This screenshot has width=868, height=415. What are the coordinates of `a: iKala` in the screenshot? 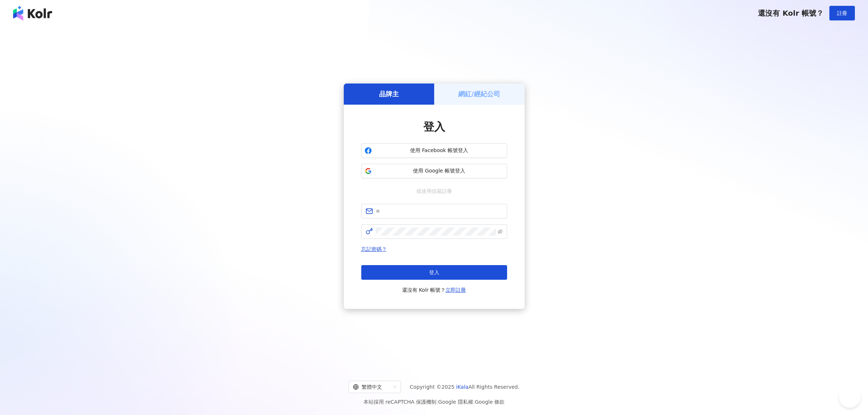 It's located at (462, 387).